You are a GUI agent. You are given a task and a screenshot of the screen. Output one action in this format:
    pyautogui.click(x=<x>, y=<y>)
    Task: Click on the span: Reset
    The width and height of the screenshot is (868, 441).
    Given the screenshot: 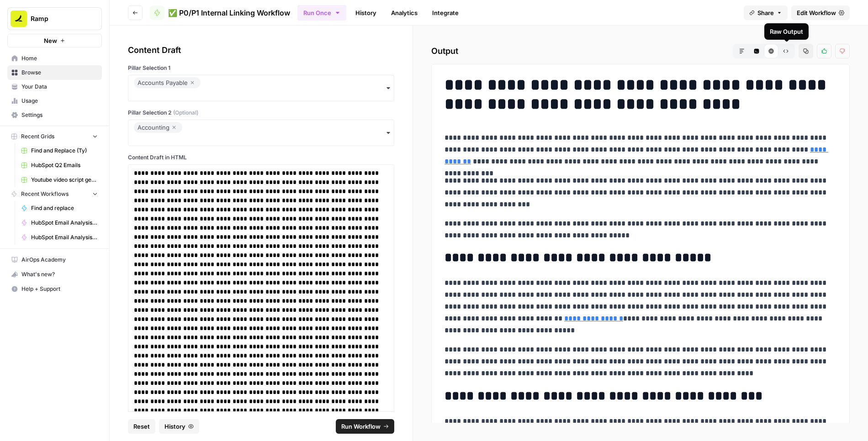 What is the action you would take?
    pyautogui.click(x=142, y=427)
    